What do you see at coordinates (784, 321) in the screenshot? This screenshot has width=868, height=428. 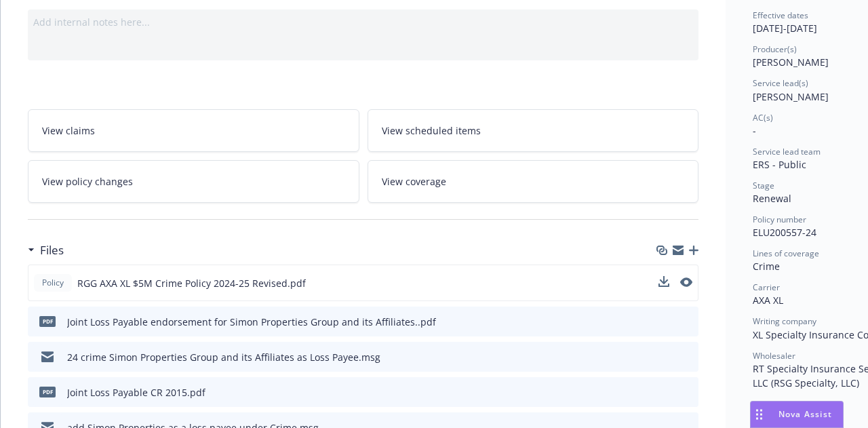 I see `span: Writing company` at bounding box center [784, 321].